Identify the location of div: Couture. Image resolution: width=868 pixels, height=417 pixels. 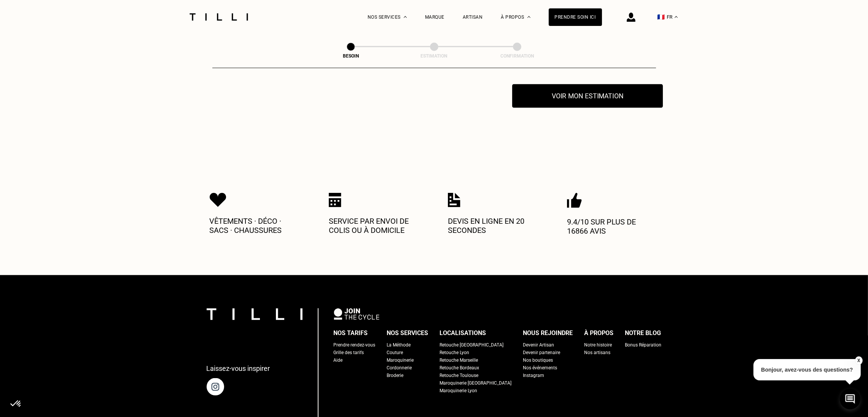
(395, 352).